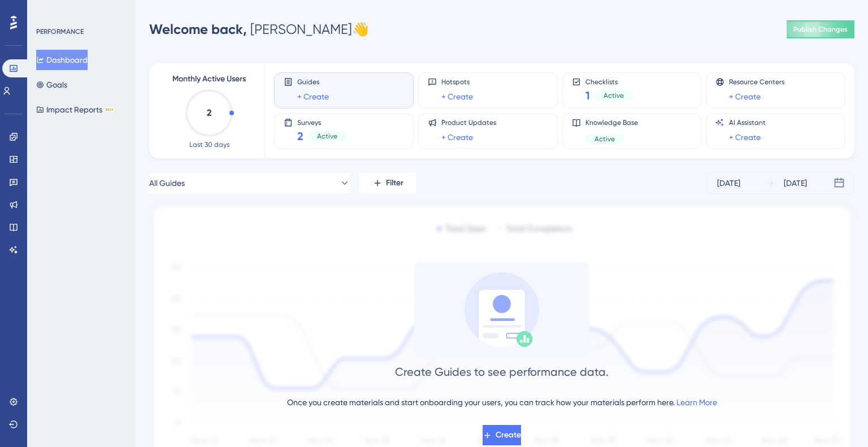 This screenshot has height=447, width=868. What do you see at coordinates (388, 183) in the screenshot?
I see `button: Filter` at bounding box center [388, 183].